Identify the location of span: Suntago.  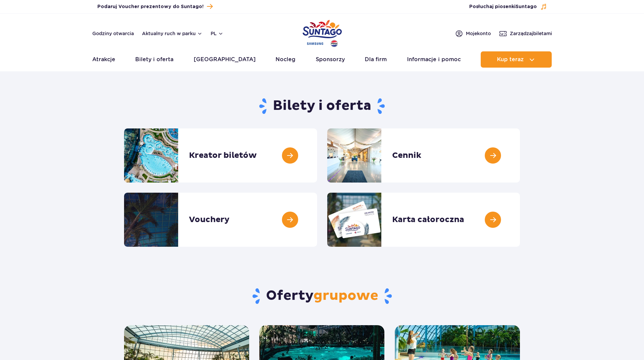
(526, 7).